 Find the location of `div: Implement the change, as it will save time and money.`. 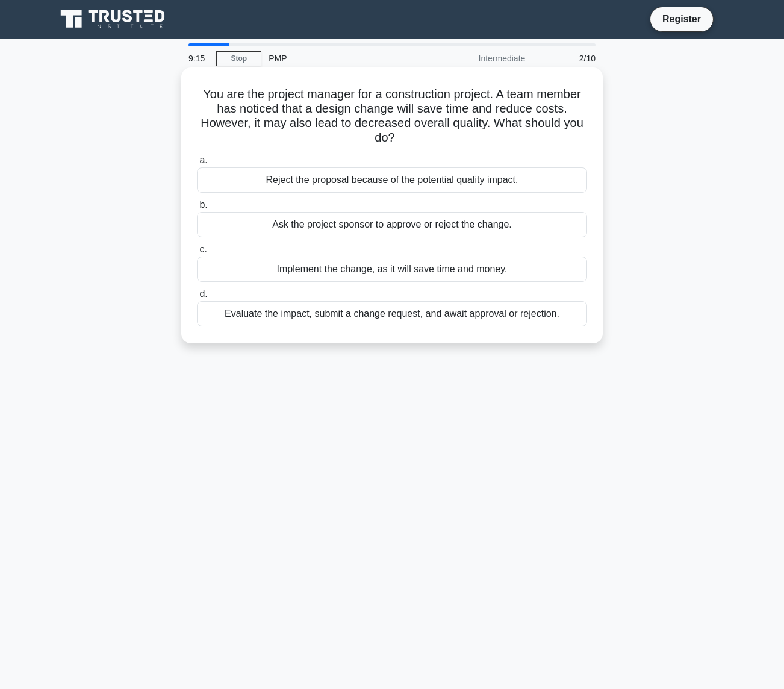

div: Implement the change, as it will save time and money. is located at coordinates (392, 269).